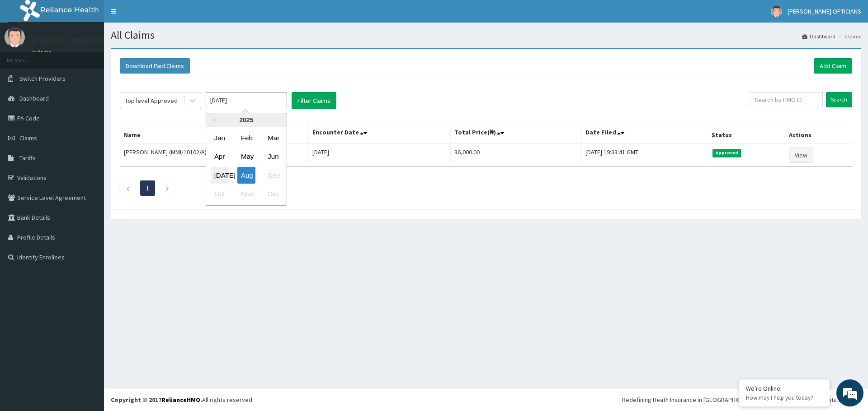  Describe the element at coordinates (784, 398) in the screenshot. I see `p: How may I help you today?` at that location.